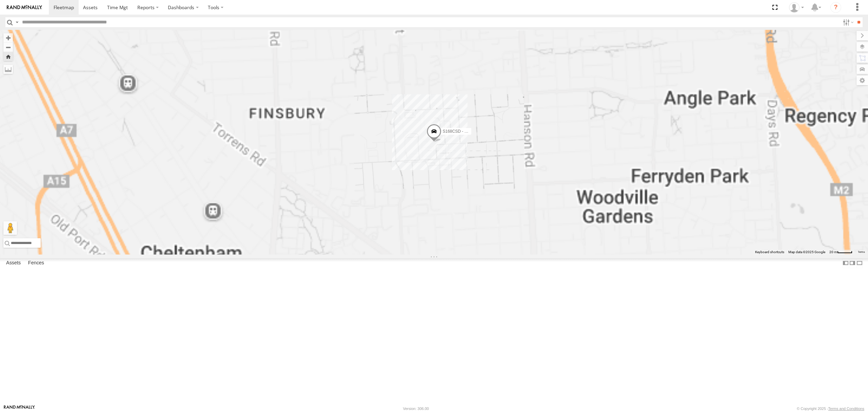 This screenshot has width=868, height=412. Describe the element at coordinates (831, 409) in the screenshot. I see `div: © Copyright 2025 -` at that location.